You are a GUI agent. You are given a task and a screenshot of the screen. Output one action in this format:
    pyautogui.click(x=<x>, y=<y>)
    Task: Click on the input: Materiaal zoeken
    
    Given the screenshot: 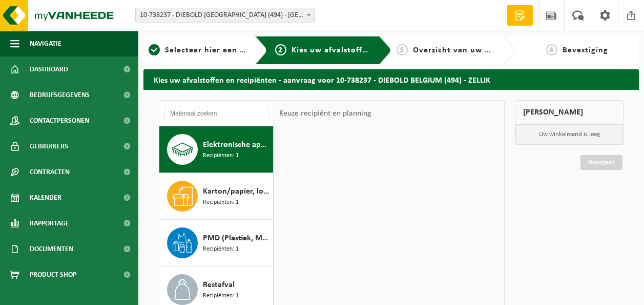 What is the action you would take?
    pyautogui.click(x=216, y=114)
    